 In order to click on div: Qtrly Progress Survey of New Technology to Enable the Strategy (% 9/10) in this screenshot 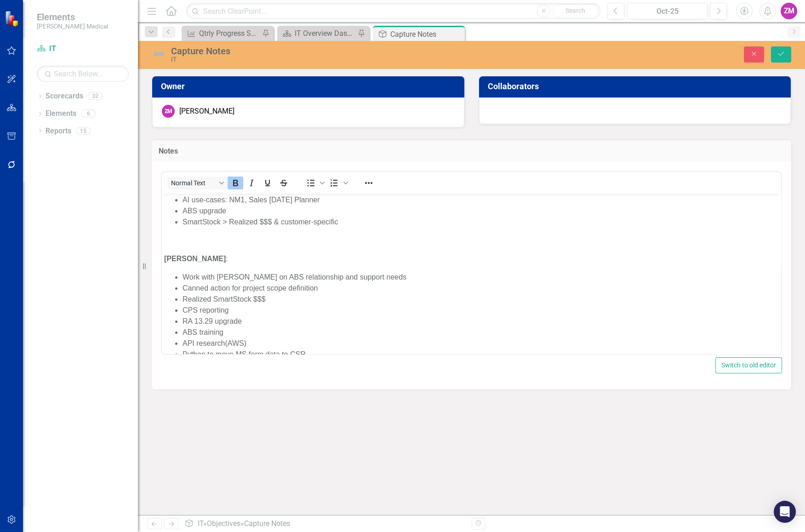, I will do `click(229, 34)`.